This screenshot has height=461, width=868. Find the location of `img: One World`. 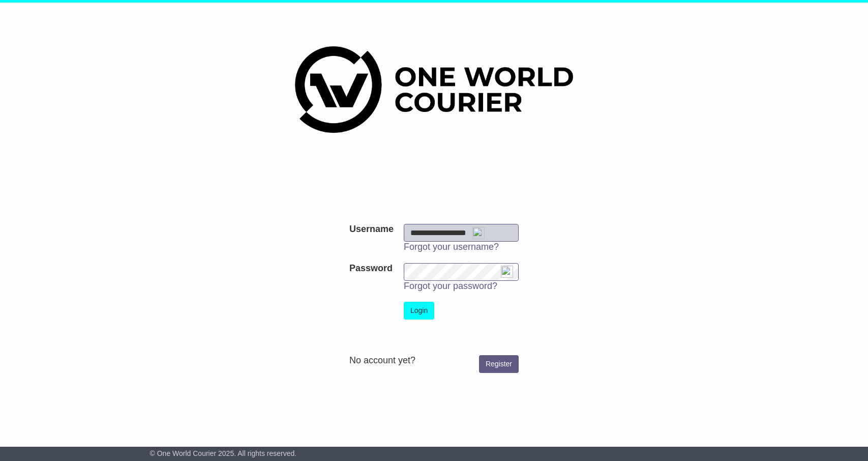

img: One World is located at coordinates (434, 89).